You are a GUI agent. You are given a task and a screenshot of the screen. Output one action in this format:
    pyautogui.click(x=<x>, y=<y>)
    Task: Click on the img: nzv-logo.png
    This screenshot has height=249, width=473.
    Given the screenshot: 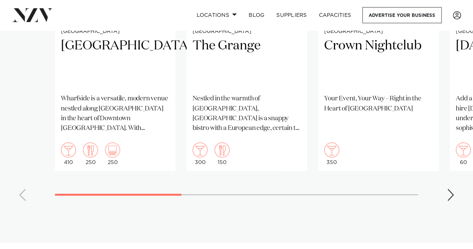 What is the action you would take?
    pyautogui.click(x=32, y=15)
    